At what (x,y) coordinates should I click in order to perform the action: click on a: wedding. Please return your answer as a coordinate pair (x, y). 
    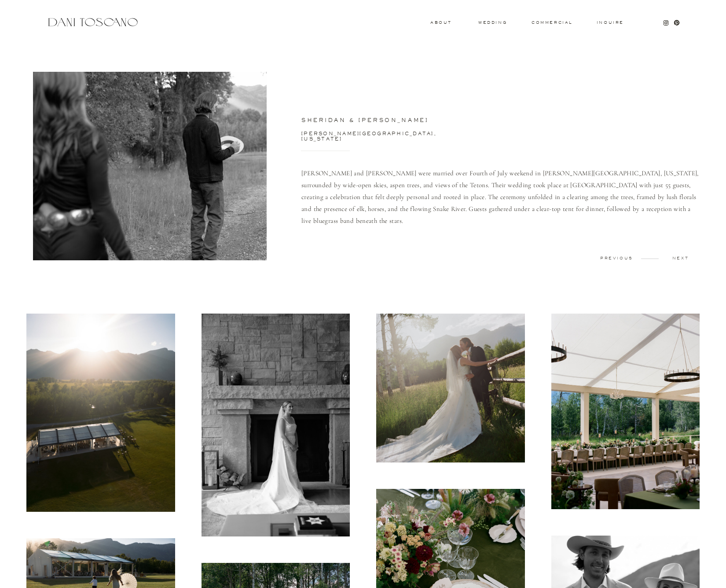
    Looking at the image, I should click on (492, 22).